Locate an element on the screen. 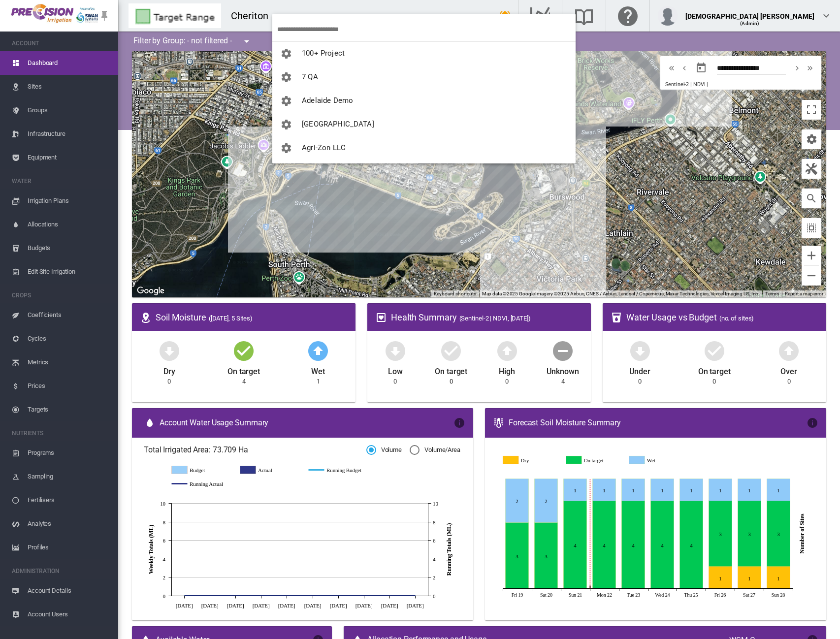 The height and width of the screenshot is (639, 840). span: 100+ Project is located at coordinates (323, 53).